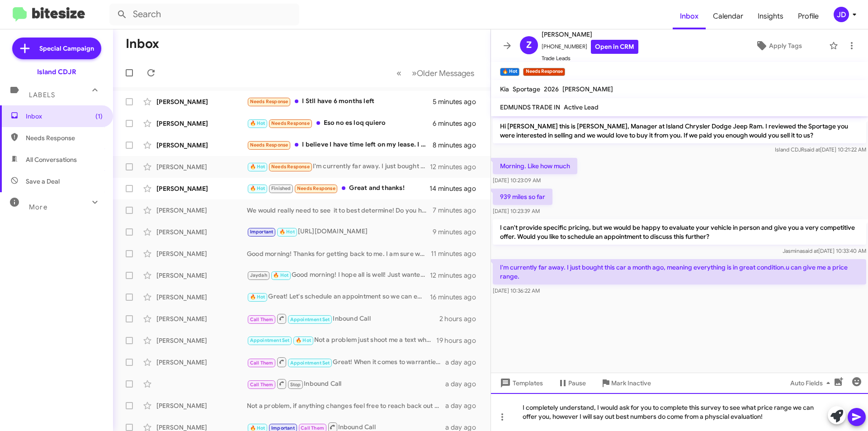  What do you see at coordinates (808, 16) in the screenshot?
I see `span: Profile` at bounding box center [808, 16].